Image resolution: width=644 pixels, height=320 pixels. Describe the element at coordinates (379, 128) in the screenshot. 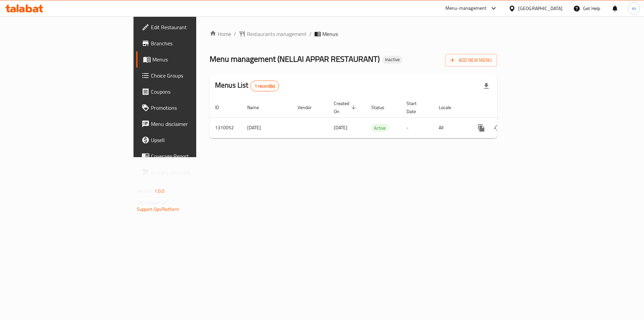

I see `span: Active` at that location.